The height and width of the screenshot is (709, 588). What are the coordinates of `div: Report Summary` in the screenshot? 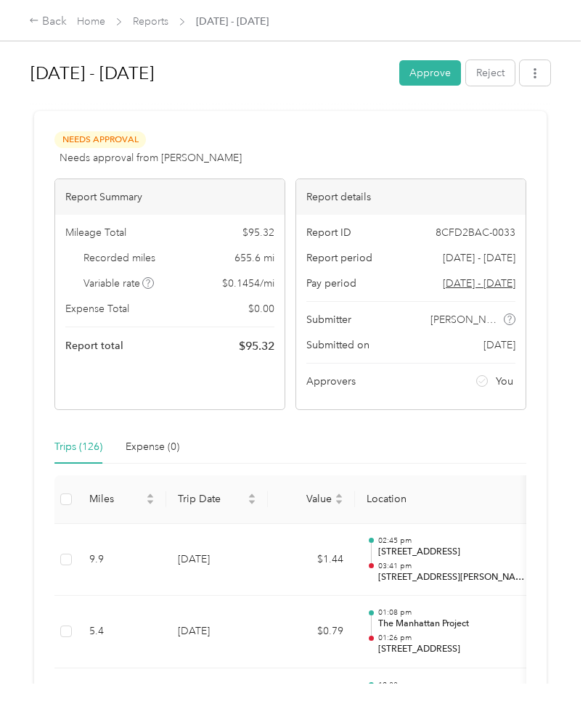 It's located at (170, 196).